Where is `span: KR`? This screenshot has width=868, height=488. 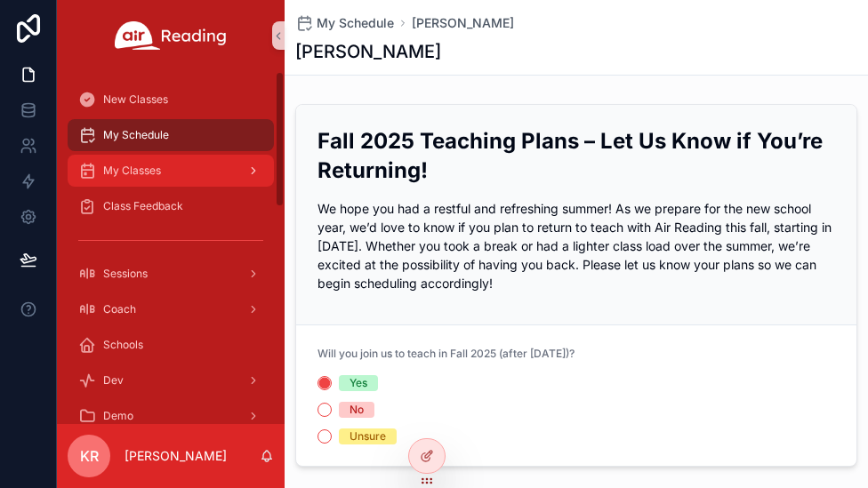
span: KR is located at coordinates (89, 456).